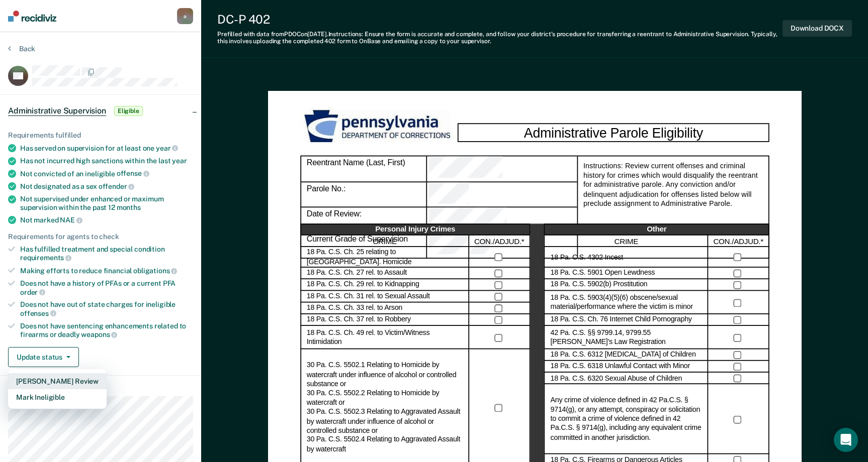  I want to click on label: 18 Pa. C.S. 5903(4)(5)(6) obscene/sexual material/performance where the victim is minor, so click(626, 303).